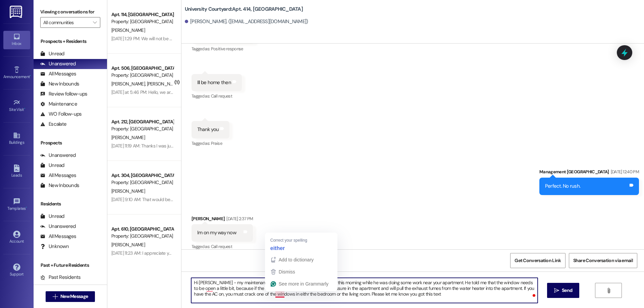  I want to click on span: Positive response, so click(227, 49).